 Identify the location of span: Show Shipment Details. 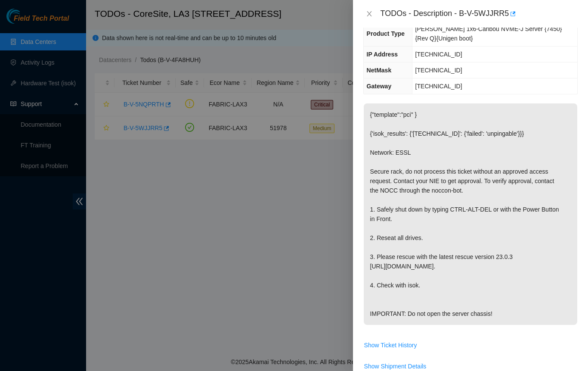
(395, 366).